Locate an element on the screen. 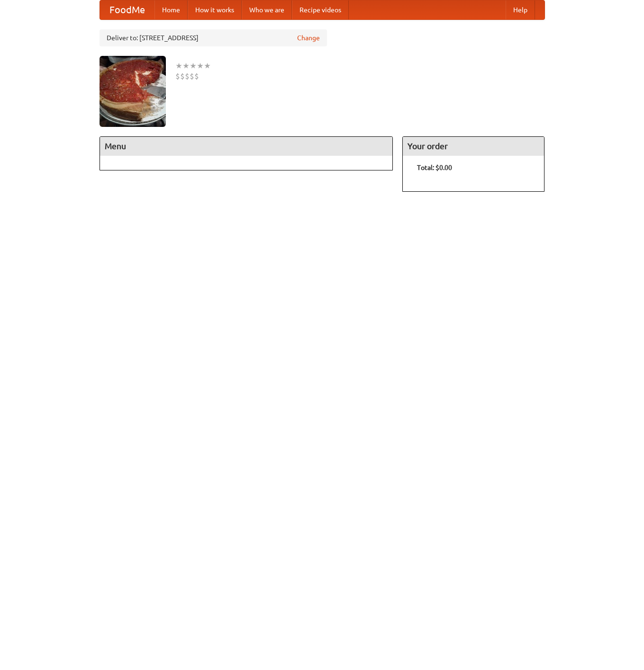 This screenshot has height=670, width=644. h4: Menu is located at coordinates (247, 146).